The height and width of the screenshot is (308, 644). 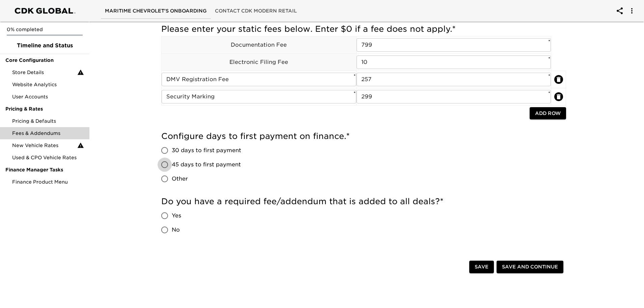 What do you see at coordinates (48, 85) in the screenshot?
I see `span: Website Analytics` at bounding box center [48, 85].